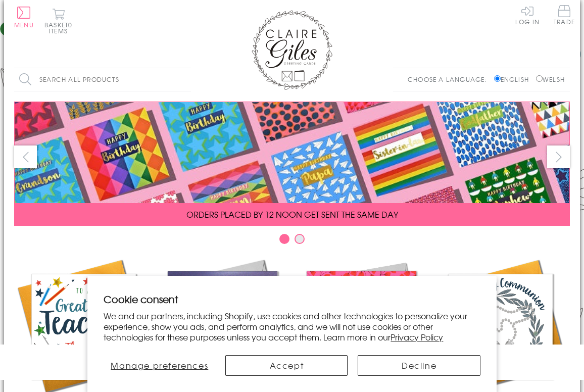 The width and height of the screenshot is (584, 392). Describe the element at coordinates (159, 365) in the screenshot. I see `button: Manage preferences` at that location.